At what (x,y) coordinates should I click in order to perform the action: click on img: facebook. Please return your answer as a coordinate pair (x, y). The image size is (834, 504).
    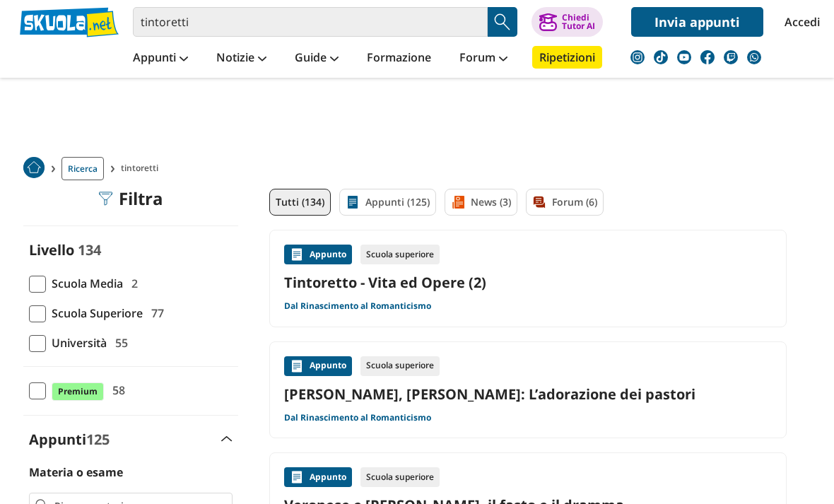
    Looking at the image, I should click on (708, 58).